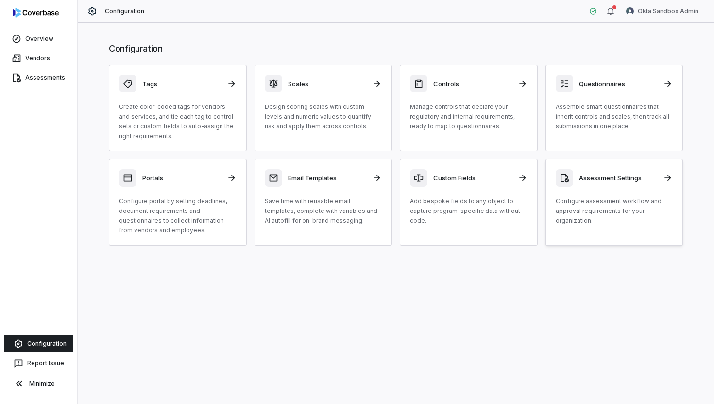 The image size is (714, 404). What do you see at coordinates (35, 13) in the screenshot?
I see `img: logo-D7KZi-bG.svg` at bounding box center [35, 13].